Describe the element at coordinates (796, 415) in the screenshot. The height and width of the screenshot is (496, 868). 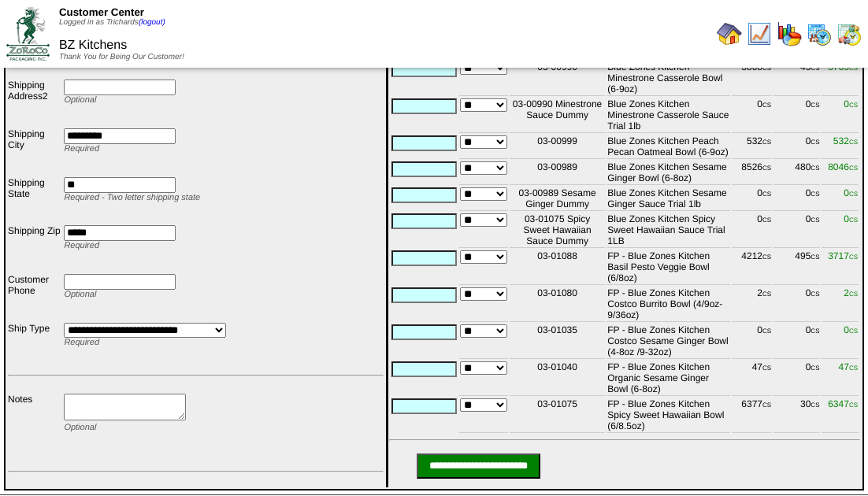
I see `td: 30` at that location.